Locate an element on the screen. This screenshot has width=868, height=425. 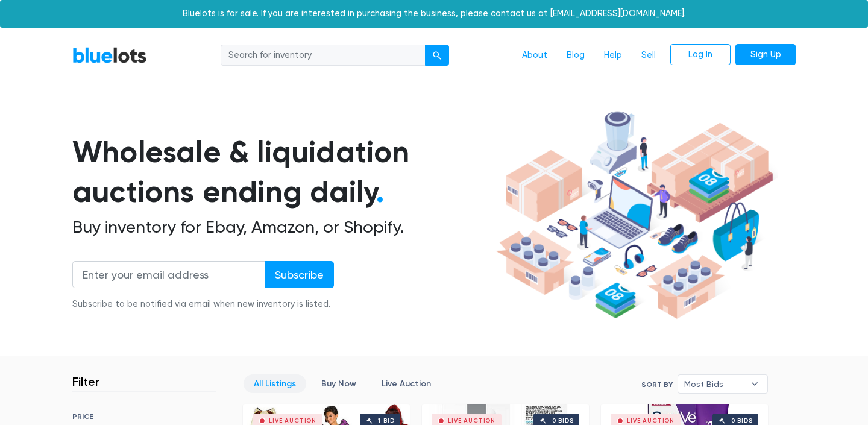
h6: PRICE is located at coordinates (144, 416).